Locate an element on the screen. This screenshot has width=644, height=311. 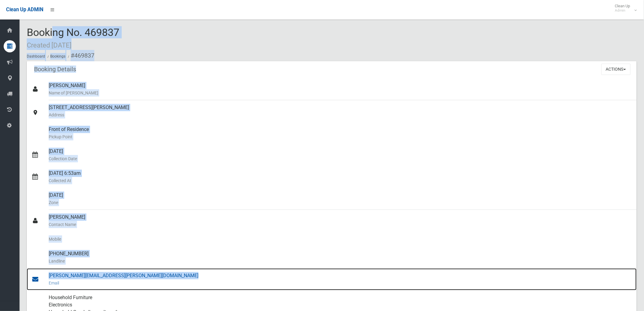
small: Collection Date is located at coordinates (341, 159).